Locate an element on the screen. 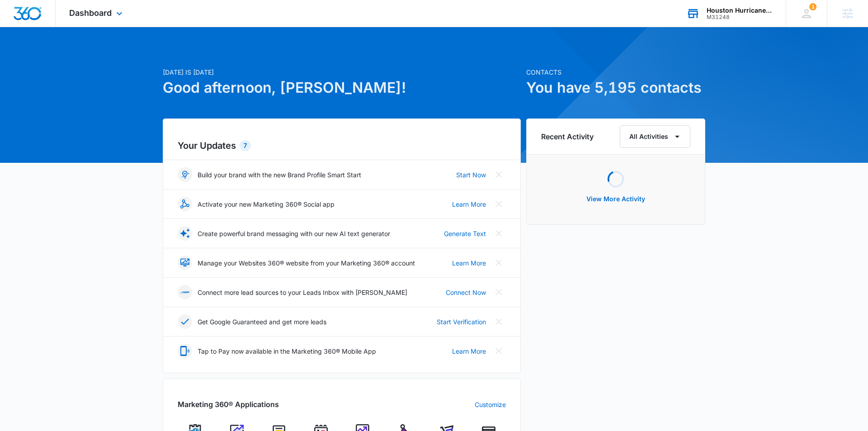 The width and height of the screenshot is (868, 431). a: Generate Text is located at coordinates (465, 233).